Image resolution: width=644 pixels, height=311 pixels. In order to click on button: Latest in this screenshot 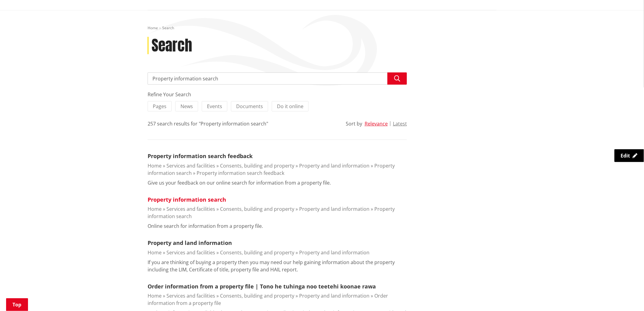, I will do `click(400, 123)`.